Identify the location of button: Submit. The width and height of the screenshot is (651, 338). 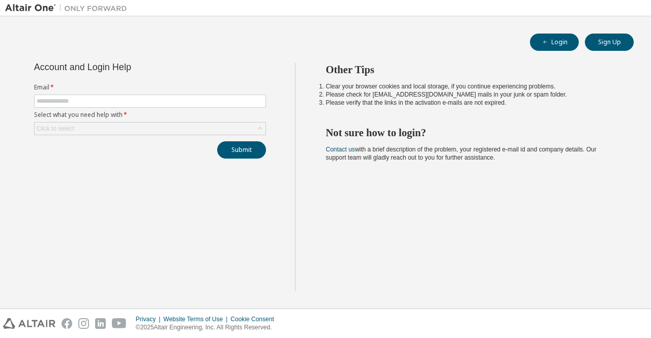
(242, 150).